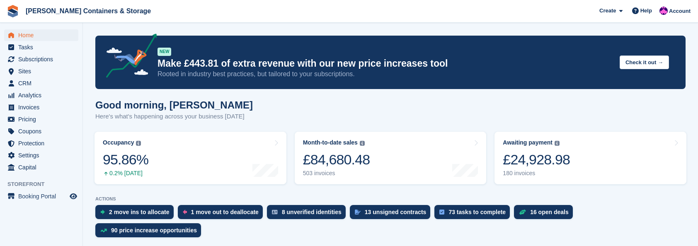  Describe the element at coordinates (164, 52) in the screenshot. I see `div: NEW` at that location.